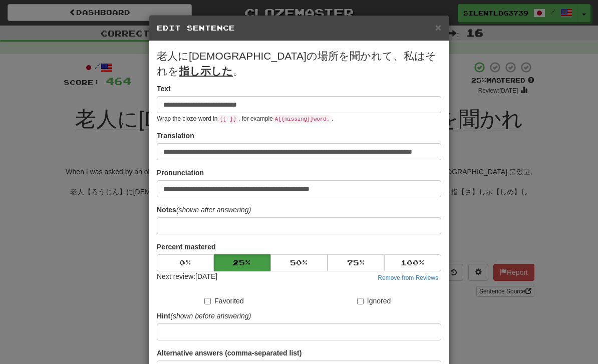 The width and height of the screenshot is (598, 364). What do you see at coordinates (213, 210) in the screenshot?
I see `em: (shown after answering)` at bounding box center [213, 210].